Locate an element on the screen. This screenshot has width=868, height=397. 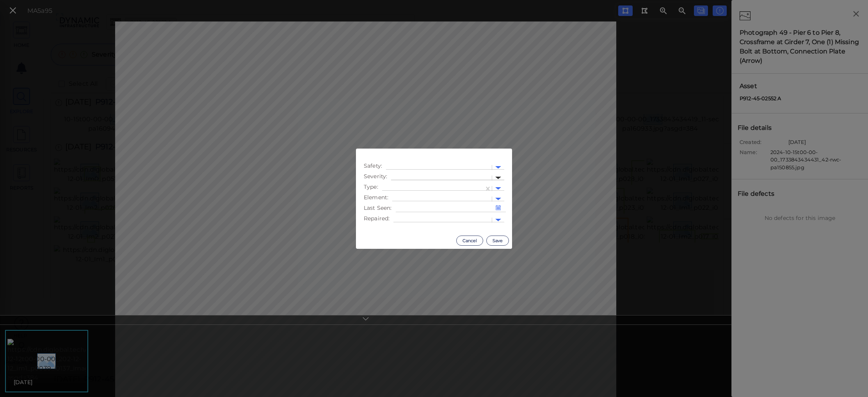
span: Repaired : is located at coordinates (376, 219).